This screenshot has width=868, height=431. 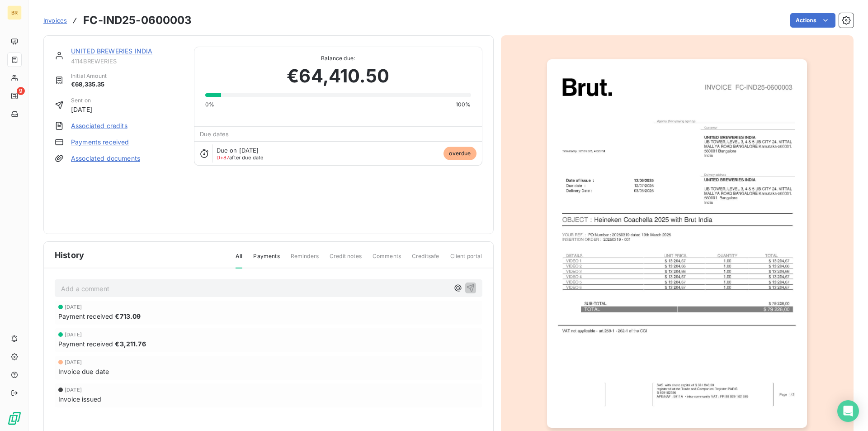 I want to click on span: Creditsafe, so click(x=426, y=260).